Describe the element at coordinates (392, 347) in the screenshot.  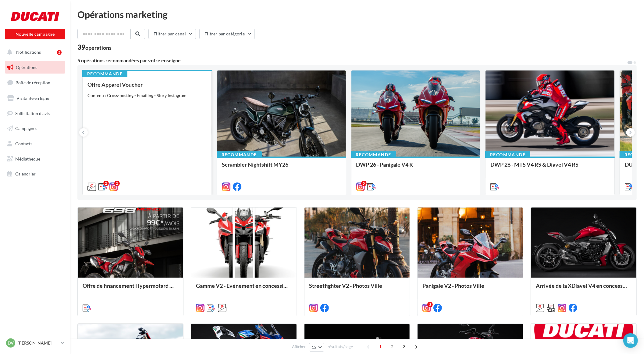
I see `span: 2` at that location.